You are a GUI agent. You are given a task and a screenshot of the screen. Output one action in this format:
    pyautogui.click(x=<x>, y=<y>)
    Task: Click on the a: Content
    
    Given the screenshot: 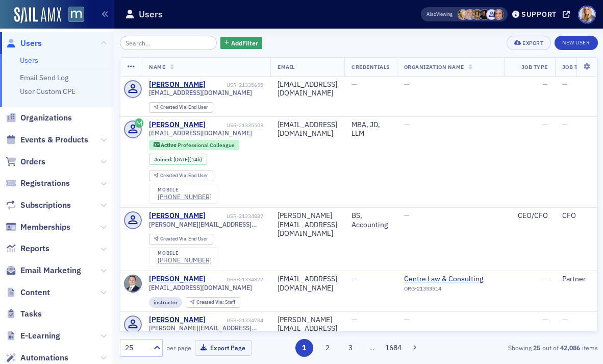 What is the action you would take?
    pyautogui.click(x=28, y=292)
    